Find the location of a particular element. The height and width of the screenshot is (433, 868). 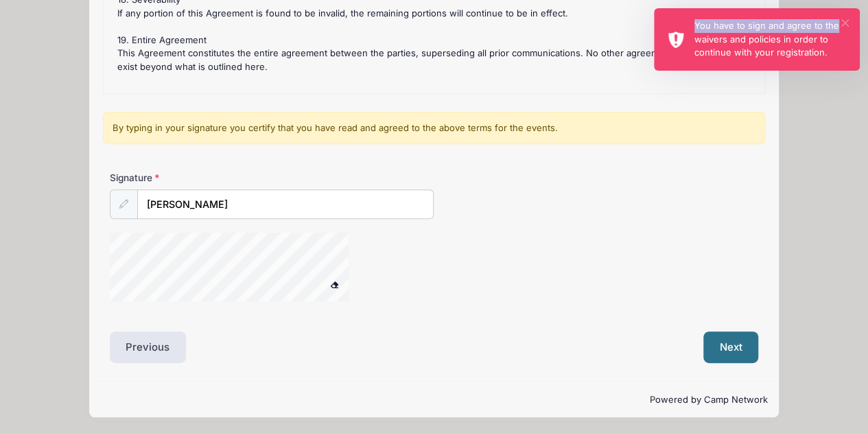

input: Enter first and last name is located at coordinates (285, 204).